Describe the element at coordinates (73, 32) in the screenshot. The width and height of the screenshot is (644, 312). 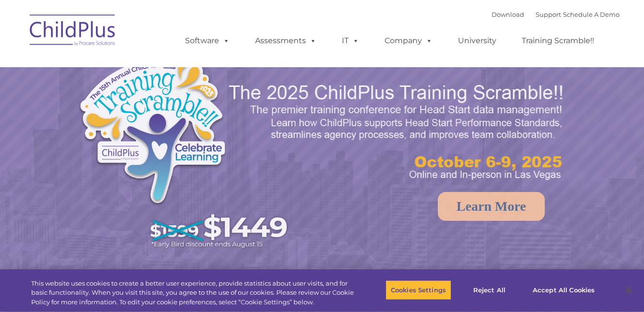
I see `img: ChildPlus by Procare Solutions` at that location.